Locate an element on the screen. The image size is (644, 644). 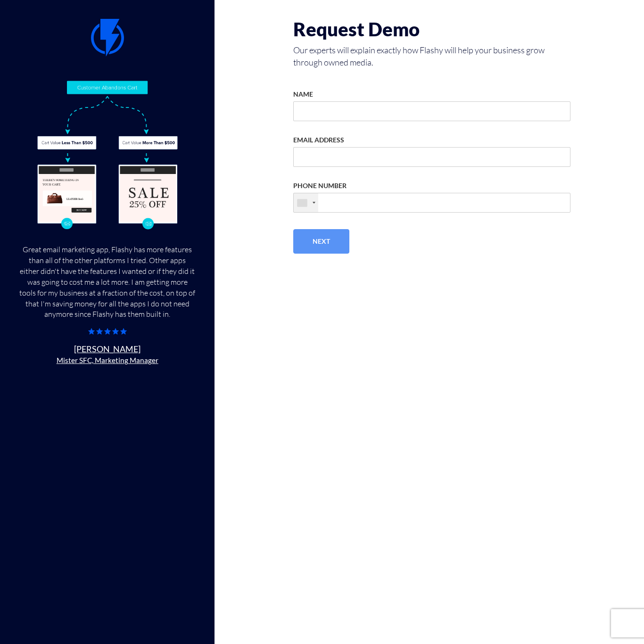
div: Great email marketing app, Flashy has more features than all of the other platforms I tried. Othe... is located at coordinates (107, 282).